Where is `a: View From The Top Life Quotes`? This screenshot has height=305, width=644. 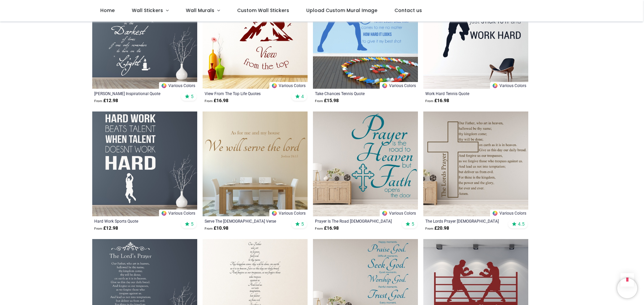
a: View From The Top Life Quotes is located at coordinates (245, 93).